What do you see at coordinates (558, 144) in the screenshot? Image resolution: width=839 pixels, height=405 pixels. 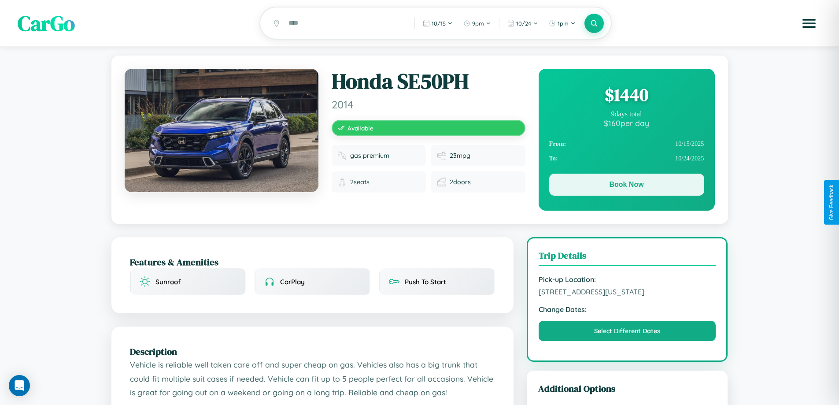 I see `strong: From:` at bounding box center [558, 144].